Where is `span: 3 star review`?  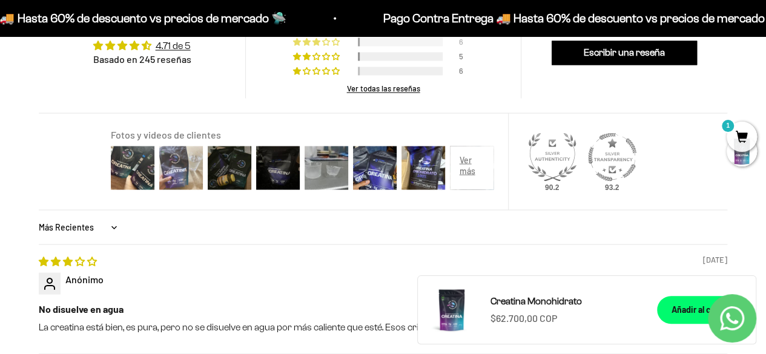 span: 3 star review is located at coordinates (68, 260).